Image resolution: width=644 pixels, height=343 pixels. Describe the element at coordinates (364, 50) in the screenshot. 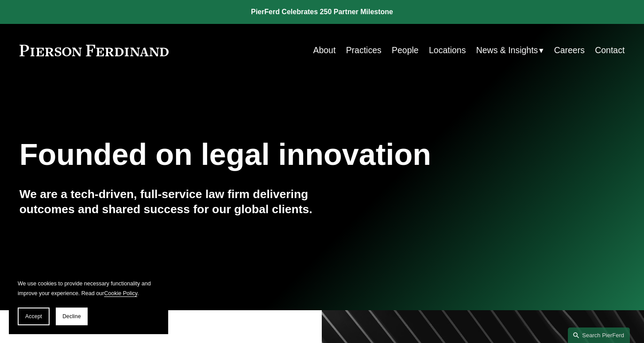

I see `a: Practices` at that location.